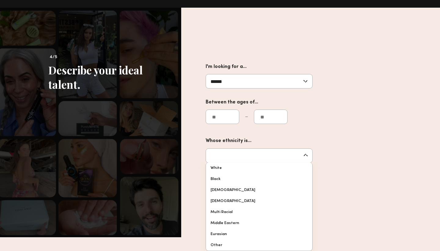 This screenshot has width=440, height=251. What do you see at coordinates (105, 57) in the screenshot?
I see `div: 4/5` at bounding box center [105, 57].